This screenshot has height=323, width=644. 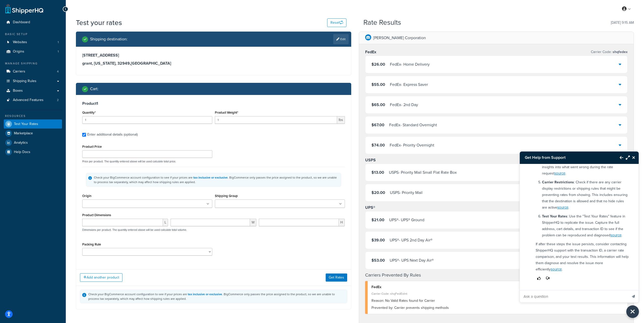 What do you see at coordinates (406, 193) in the screenshot?
I see `div: USPS - Priority Mail` at bounding box center [406, 193].